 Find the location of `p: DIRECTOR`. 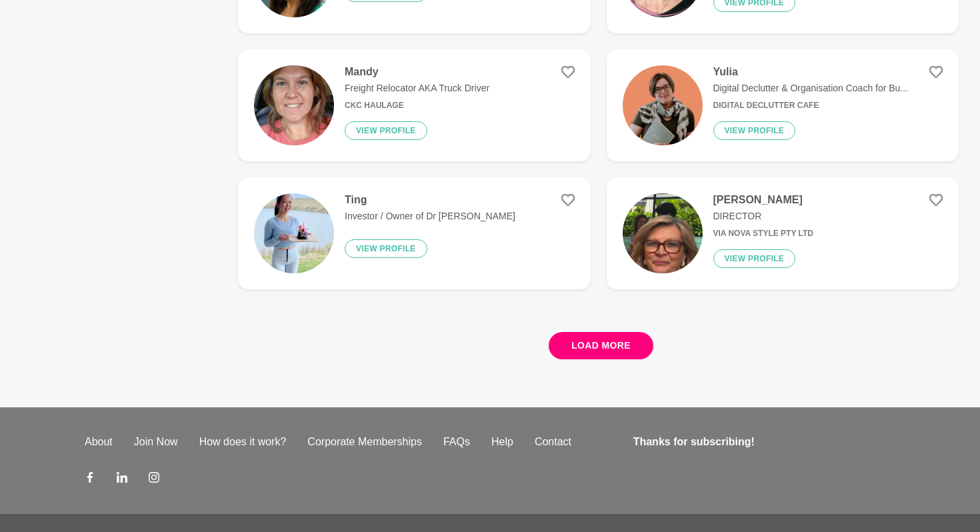

p: DIRECTOR is located at coordinates (764, 216).